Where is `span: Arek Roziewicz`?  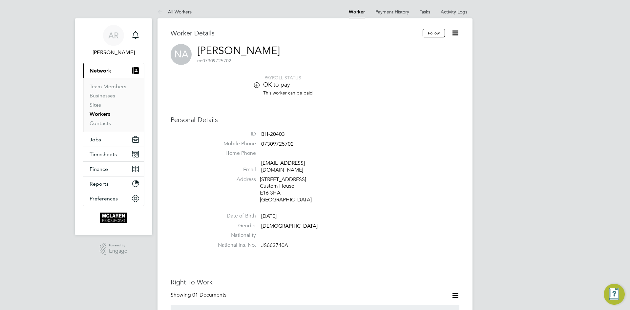 span: Arek Roziewicz is located at coordinates (114, 52).